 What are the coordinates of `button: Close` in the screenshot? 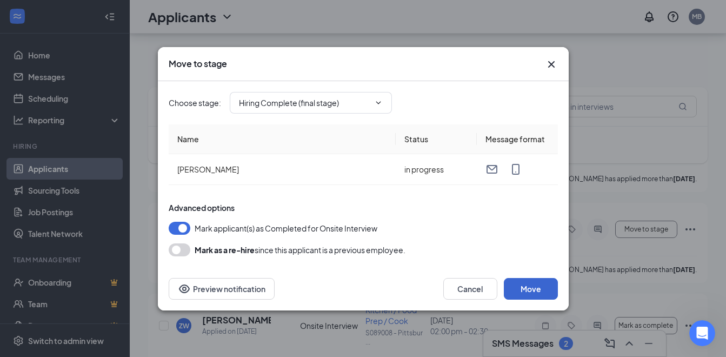 It's located at (551, 64).